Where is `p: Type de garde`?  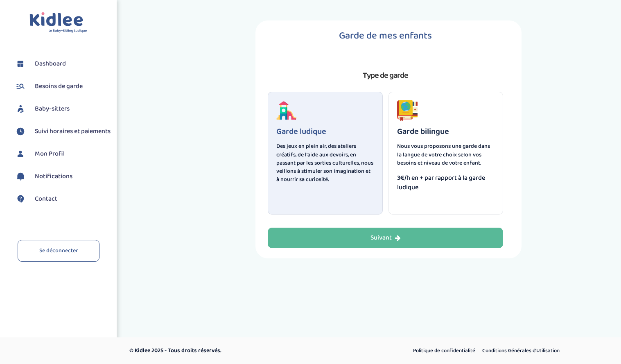 p: Type de garde is located at coordinates (385, 75).